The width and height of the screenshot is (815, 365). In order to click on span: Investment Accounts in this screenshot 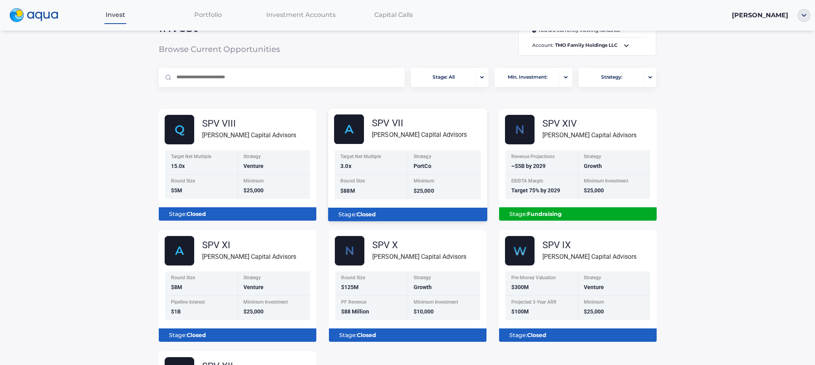, I will do `click(301, 15)`.